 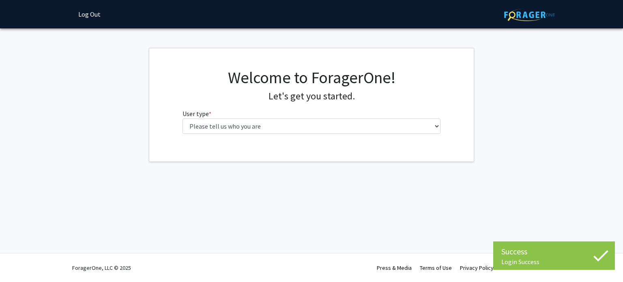 I want to click on a: Terms of Use, so click(x=436, y=268).